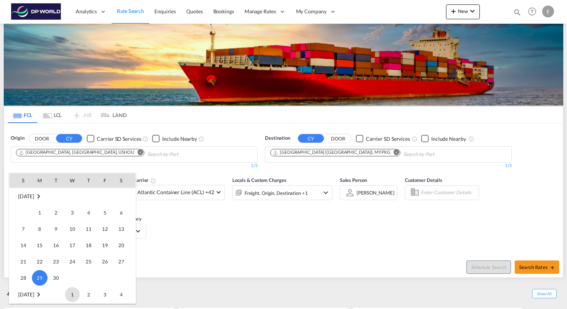 The image size is (567, 309). Describe the element at coordinates (56, 278) in the screenshot. I see `span: 30` at that location.